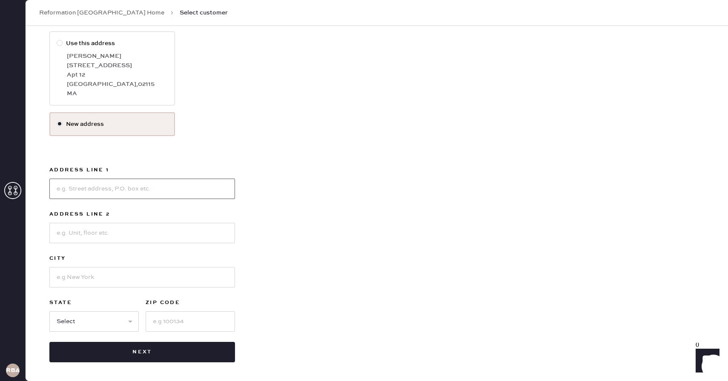 The height and width of the screenshot is (381, 728). I want to click on div: MA, so click(117, 94).